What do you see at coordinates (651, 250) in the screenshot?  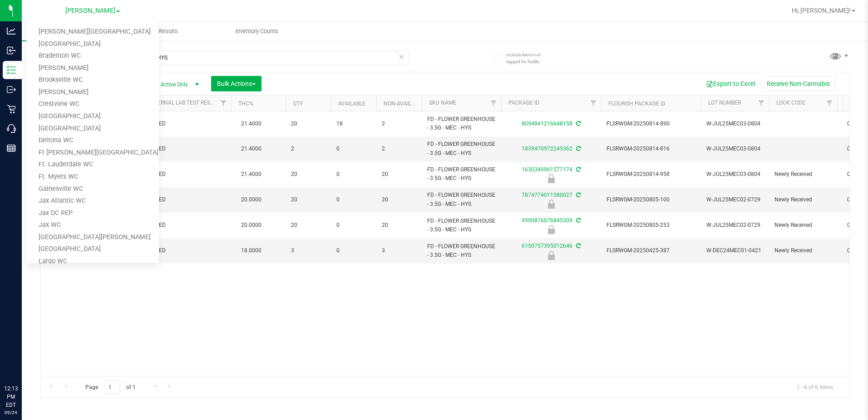 I see `span: FLSRWGM-20250425-387` at bounding box center [651, 250].